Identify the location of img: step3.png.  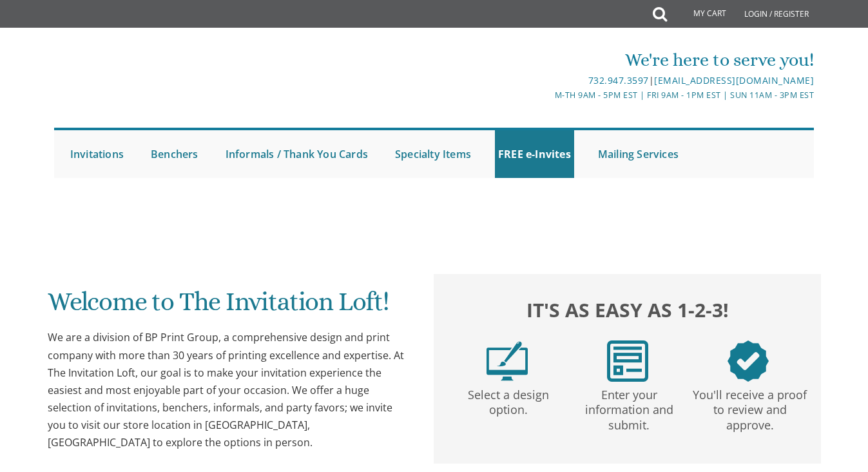
(748, 361).